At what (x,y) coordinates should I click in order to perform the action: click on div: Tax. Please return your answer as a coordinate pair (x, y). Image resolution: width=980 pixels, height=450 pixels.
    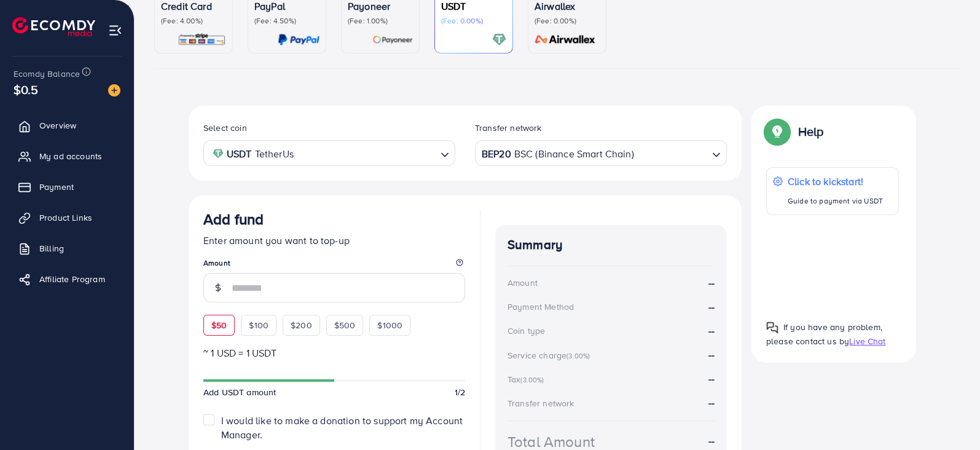
    Looking at the image, I should click on (527, 379).